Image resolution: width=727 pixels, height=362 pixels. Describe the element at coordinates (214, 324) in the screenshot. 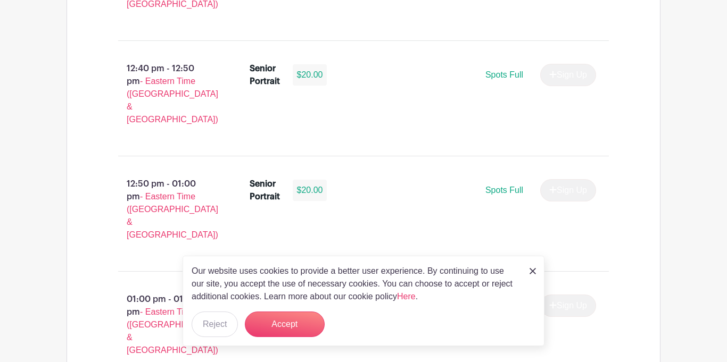

I see `button: Reject` at that location.